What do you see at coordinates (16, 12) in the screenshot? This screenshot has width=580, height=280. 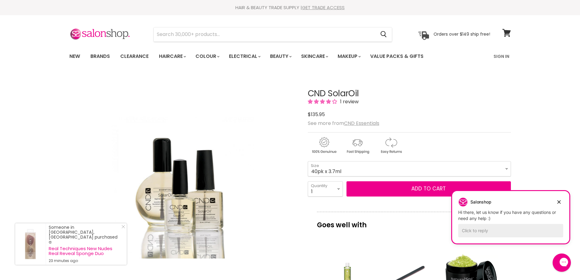 I see `img: Salonshop logo` at bounding box center [16, 12].